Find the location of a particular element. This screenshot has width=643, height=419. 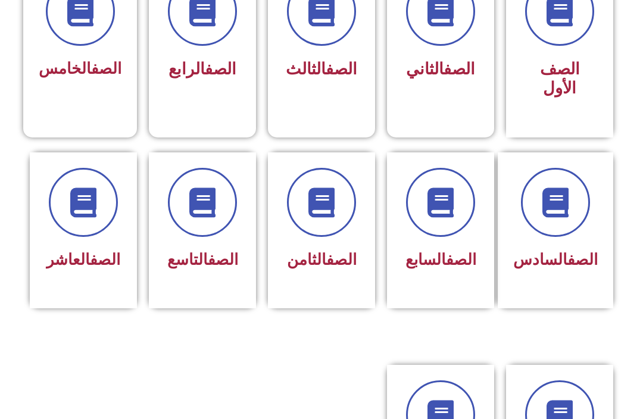

span: التاسع is located at coordinates (202, 260).